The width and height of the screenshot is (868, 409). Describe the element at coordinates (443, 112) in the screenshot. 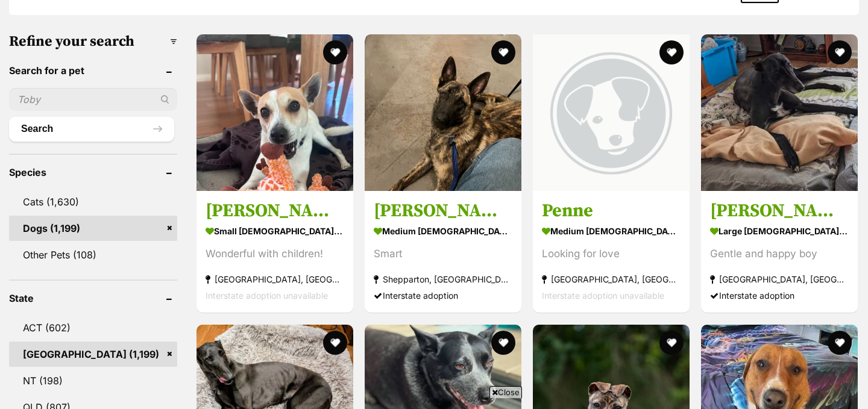

I see `img: Jade - Dutch Shepherd Dog` at that location.